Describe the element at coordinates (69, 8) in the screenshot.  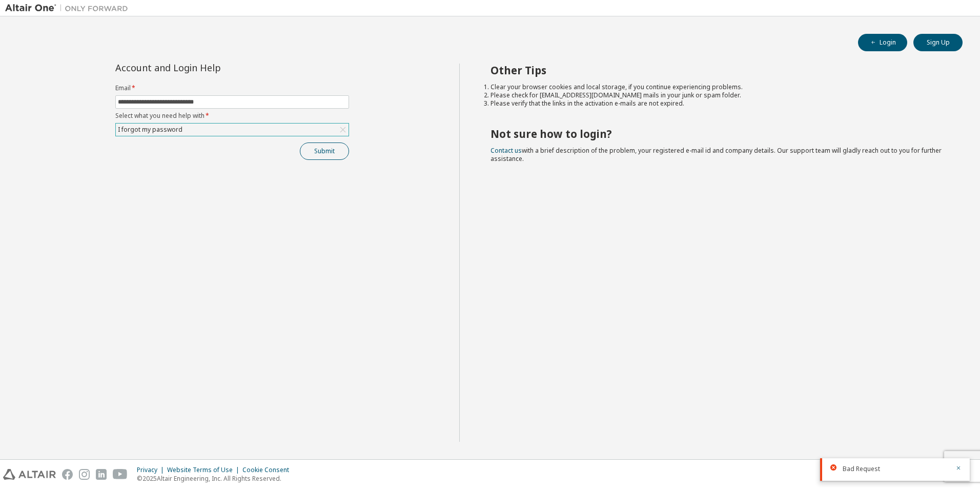
I see `img: Altair One` at that location.